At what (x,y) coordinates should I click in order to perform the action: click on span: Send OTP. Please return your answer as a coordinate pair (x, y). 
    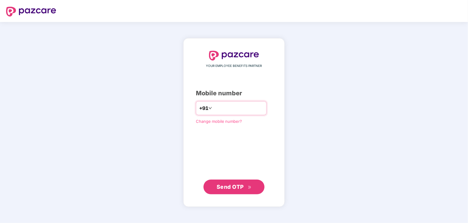
    Looking at the image, I should click on (230, 186).